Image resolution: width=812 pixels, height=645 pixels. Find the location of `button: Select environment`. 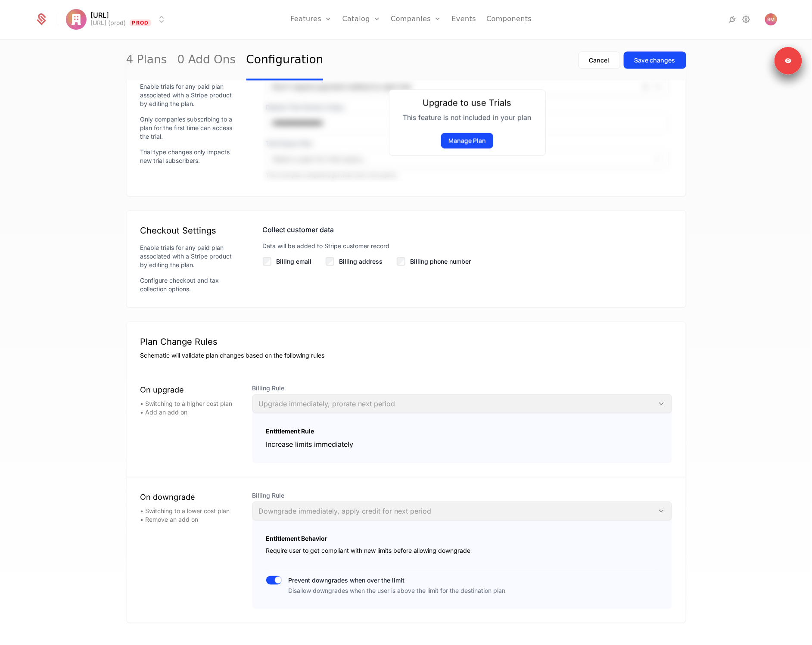

button: Select environment is located at coordinates (118, 19).